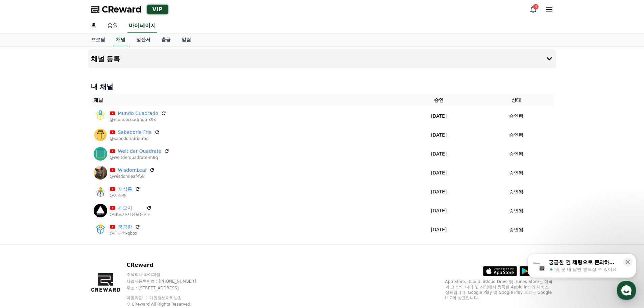  I want to click on a: 개인정보처리방침, so click(166, 298).